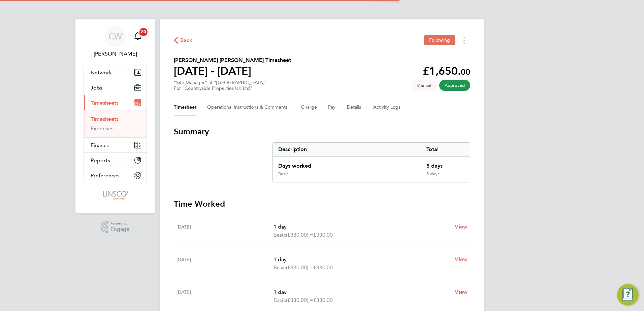 The width and height of the screenshot is (644, 311). I want to click on a: Powered byEngage, so click(115, 227).